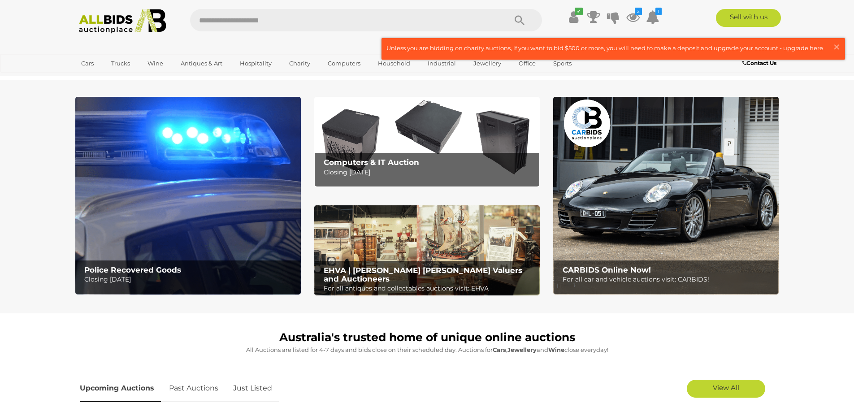 This screenshot has height=412, width=854. What do you see at coordinates (638, 11) in the screenshot?
I see `i: 2` at bounding box center [638, 11].